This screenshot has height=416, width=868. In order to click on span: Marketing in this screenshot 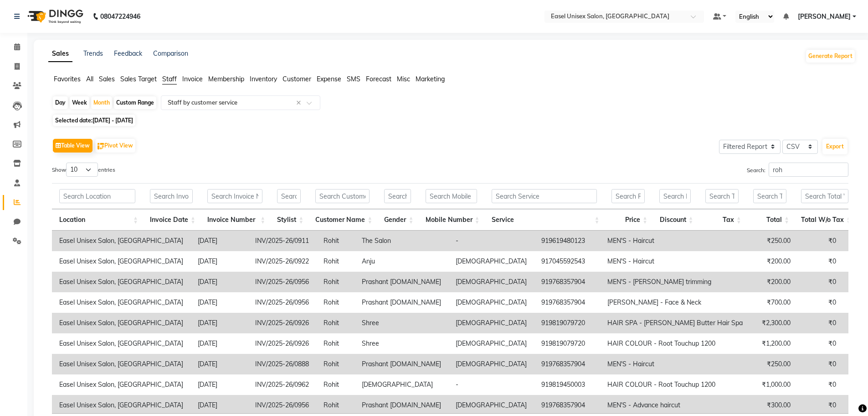, I will do `click(430, 79)`.